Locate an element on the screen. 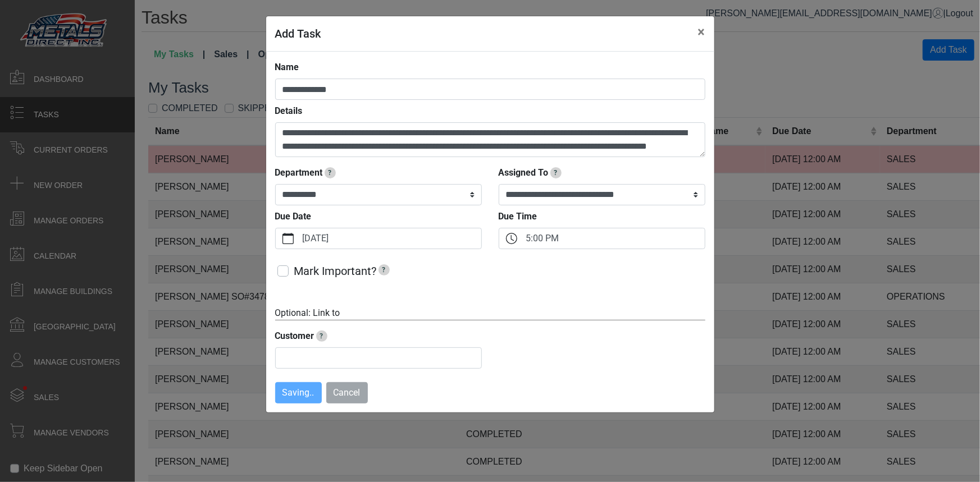 The width and height of the screenshot is (980, 482). strong: Name is located at coordinates (287, 67).